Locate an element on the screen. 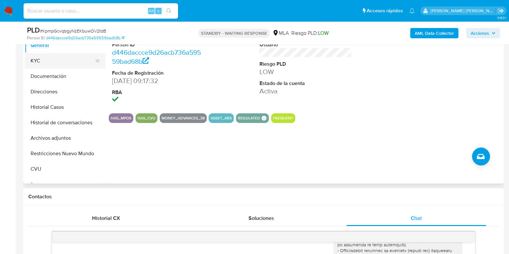 The image size is (509, 254). dt: Riesgo PLD is located at coordinates (306, 64).